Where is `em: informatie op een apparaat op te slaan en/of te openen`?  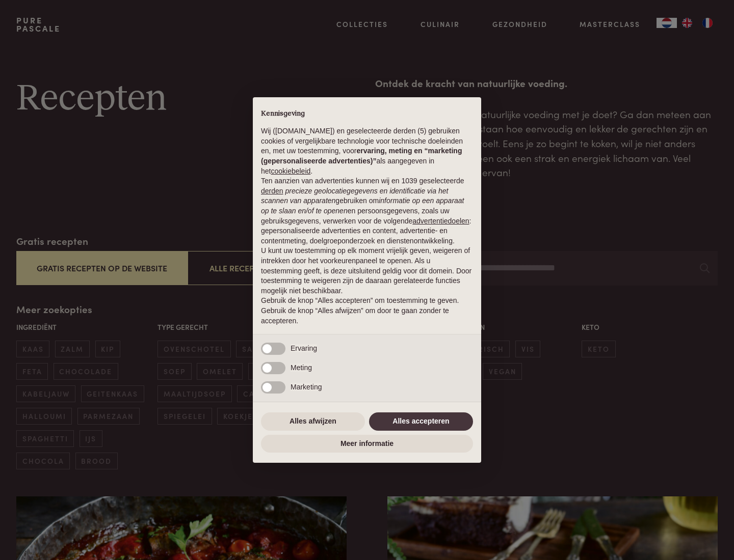
em: informatie op een apparaat op te slaan en/of te openen is located at coordinates (363, 206).